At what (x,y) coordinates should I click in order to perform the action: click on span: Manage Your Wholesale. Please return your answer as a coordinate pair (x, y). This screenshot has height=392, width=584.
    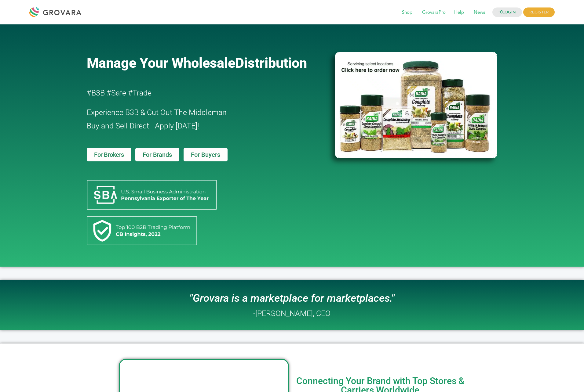
    Looking at the image, I should click on (161, 63).